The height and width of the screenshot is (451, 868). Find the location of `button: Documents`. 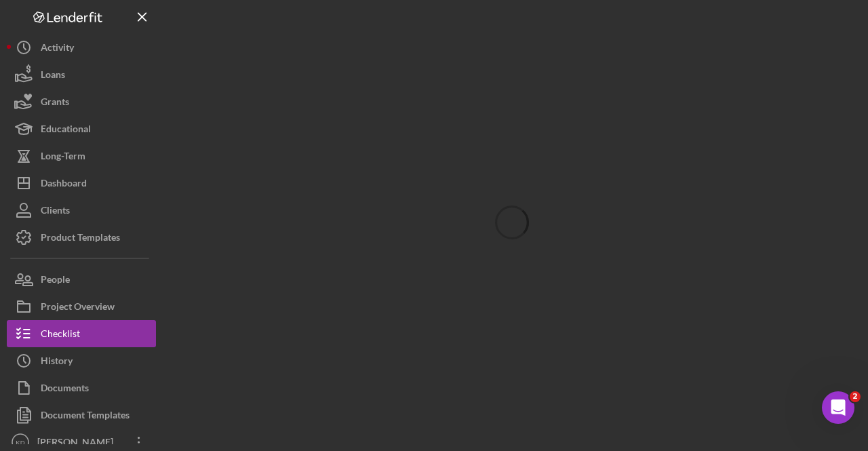

button: Documents is located at coordinates (81, 388).